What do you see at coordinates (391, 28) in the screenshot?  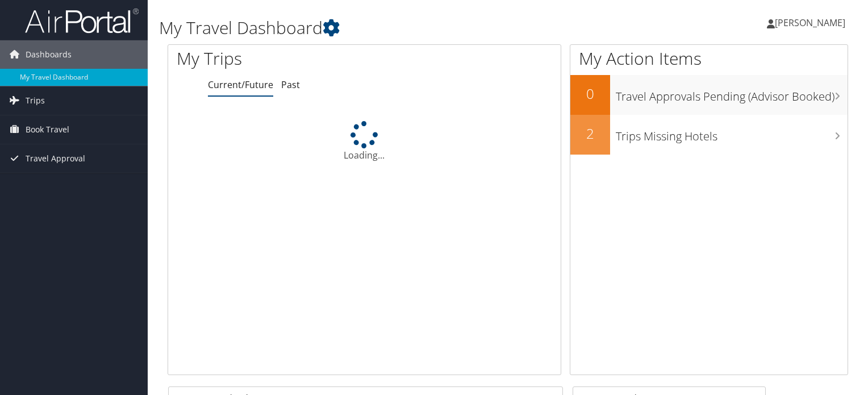 I see `h1: My Travel Dashboard` at bounding box center [391, 28].